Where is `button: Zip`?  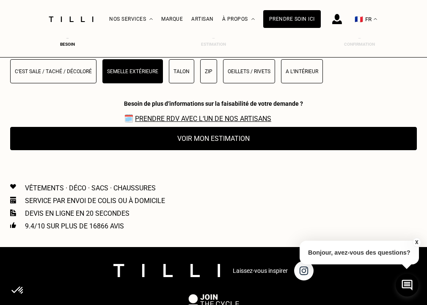 button: Zip is located at coordinates (209, 71).